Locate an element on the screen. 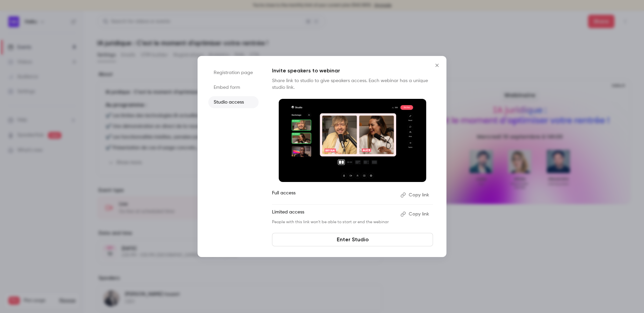 The height and width of the screenshot is (313, 644). li: Embed form is located at coordinates (233, 88).